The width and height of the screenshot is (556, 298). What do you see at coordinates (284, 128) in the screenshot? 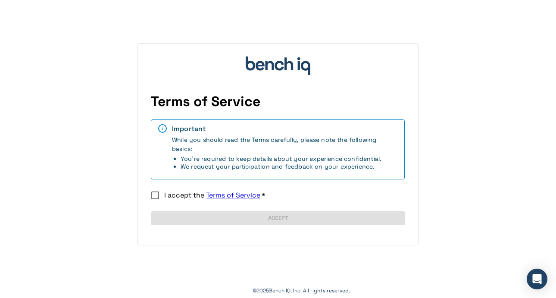
I see `div: Important` at bounding box center [284, 128].